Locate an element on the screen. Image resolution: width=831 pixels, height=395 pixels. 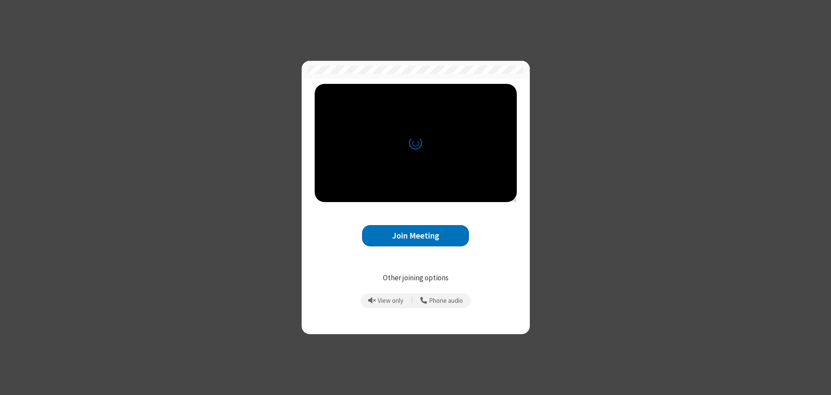
p: Other joining options is located at coordinates (416, 278).